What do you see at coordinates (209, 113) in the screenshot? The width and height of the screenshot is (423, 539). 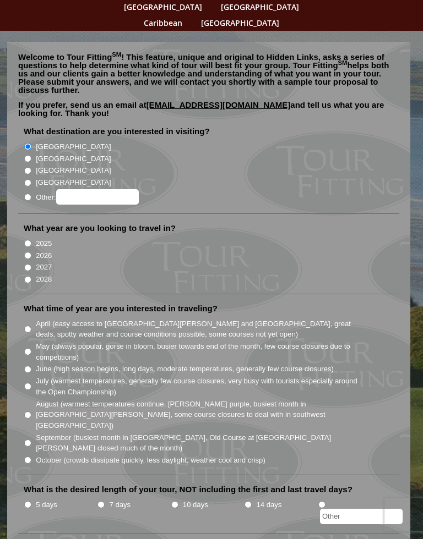 I see `p: If you prefer, send us an email at and tell us what you are looking for. Thank you!` at bounding box center [209, 113].